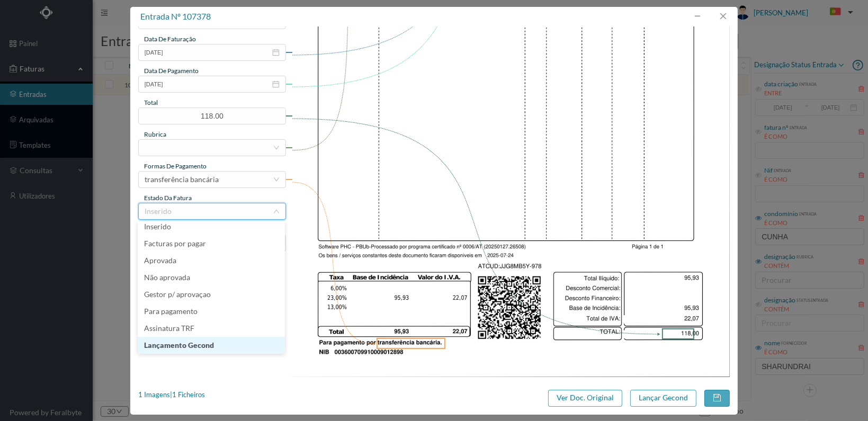 Image resolution: width=868 pixels, height=421 pixels. Describe the element at coordinates (211, 261) in the screenshot. I see `li: Aprovada` at that location.